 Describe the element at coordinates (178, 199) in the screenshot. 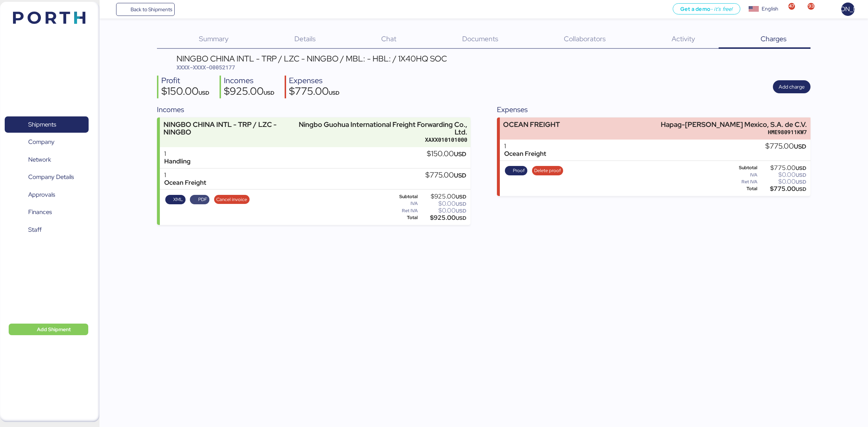

I see `span: XML` at that location.